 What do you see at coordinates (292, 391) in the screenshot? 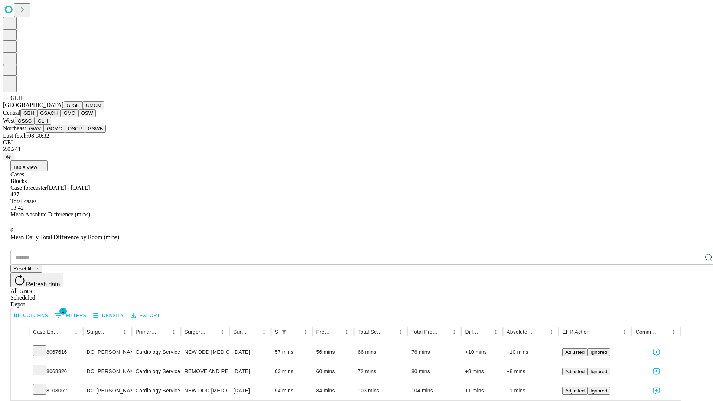
I see `div: 94 mins` at bounding box center [292, 391].